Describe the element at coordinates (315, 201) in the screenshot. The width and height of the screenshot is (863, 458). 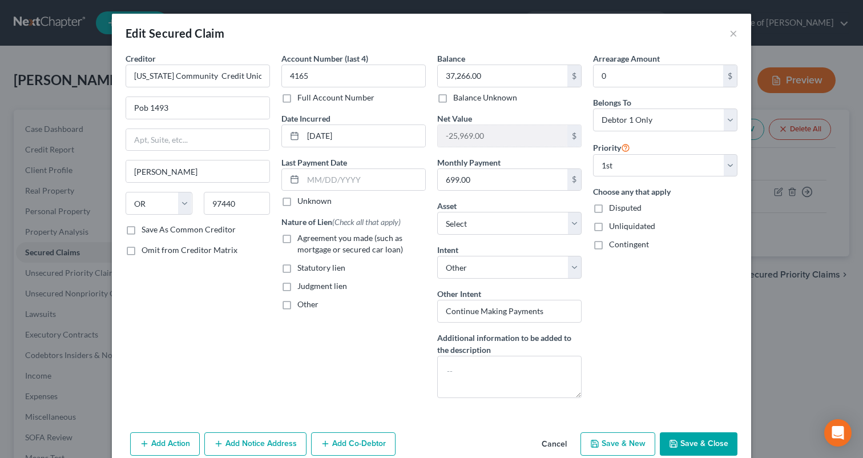
I see `label: Unknown` at that location.